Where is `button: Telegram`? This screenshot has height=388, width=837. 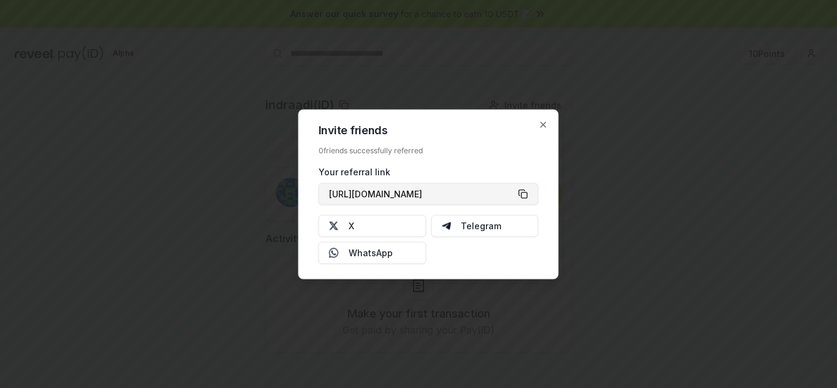 button: Telegram is located at coordinates (485, 226).